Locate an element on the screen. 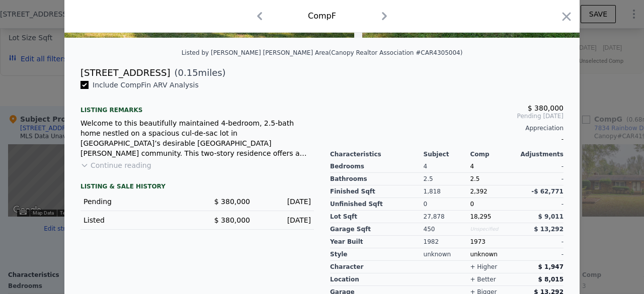 This screenshot has width=644, height=294. span: $ 13,292 is located at coordinates (549, 229).